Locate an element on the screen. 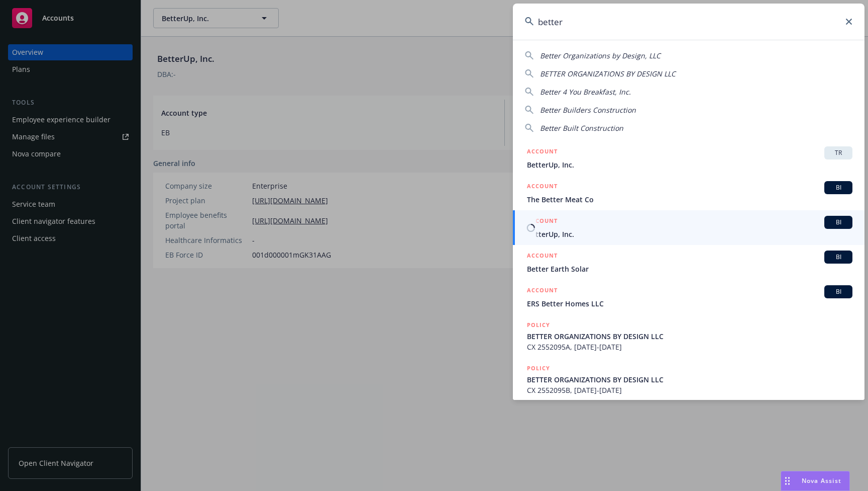  a: ACCOUNTTRBetterUp, Inc. is located at coordinates (689, 158).